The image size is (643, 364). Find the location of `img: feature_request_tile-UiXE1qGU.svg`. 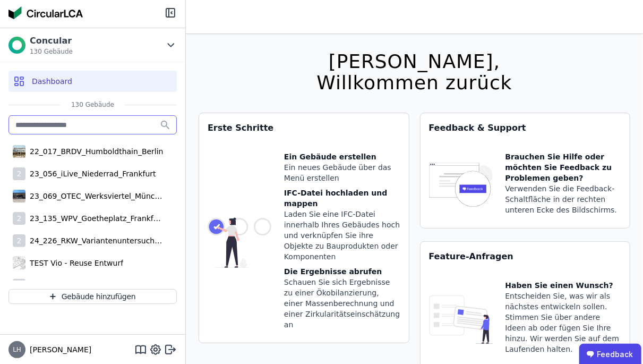

img: feature_request_tile-UiXE1qGU.svg is located at coordinates (461, 319).